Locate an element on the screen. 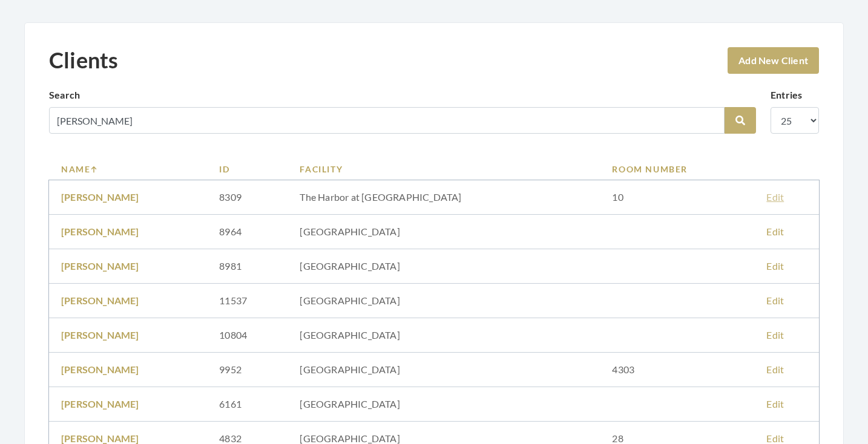 The image size is (868, 444). a: Facility is located at coordinates (444, 169).